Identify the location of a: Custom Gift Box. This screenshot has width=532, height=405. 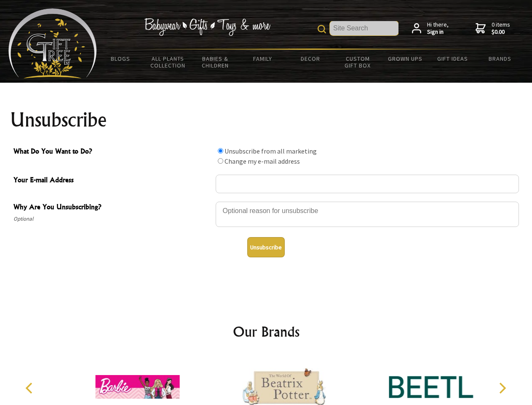
(358, 62).